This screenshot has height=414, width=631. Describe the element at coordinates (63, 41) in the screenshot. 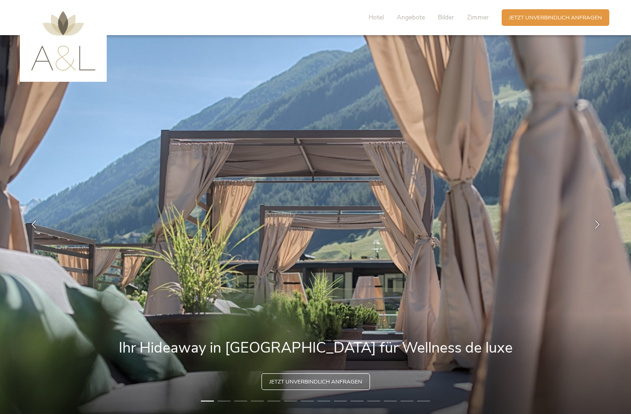

I see `img: AMONTI & LUNARIS Wellnessresort` at that location.